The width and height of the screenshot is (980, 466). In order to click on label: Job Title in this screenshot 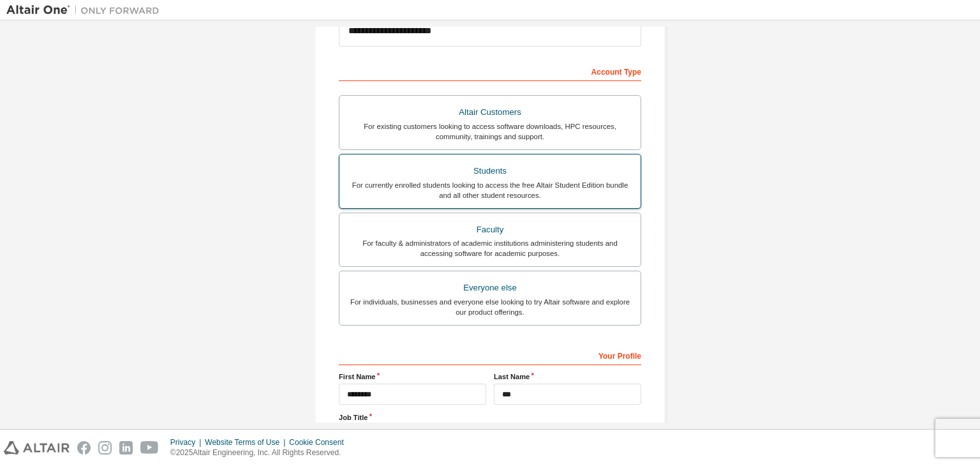, I will do `click(490, 418)`.